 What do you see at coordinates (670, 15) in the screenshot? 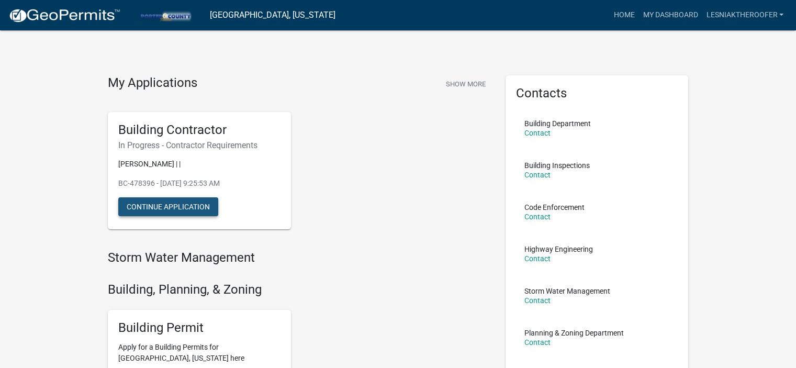
I see `a: My Dashboard` at bounding box center [670, 15].